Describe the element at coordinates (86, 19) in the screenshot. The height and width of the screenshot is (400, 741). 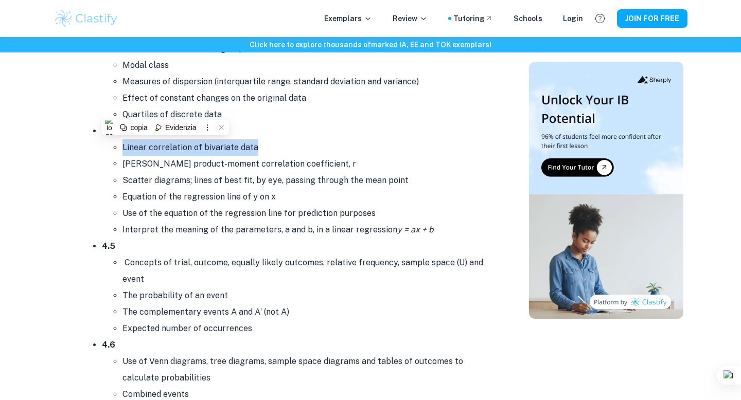
I see `a: Clastify logo` at that location.